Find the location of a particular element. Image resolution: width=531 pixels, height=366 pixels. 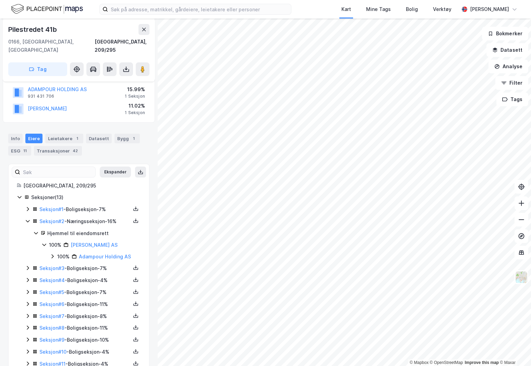

a: Seksjon#3 is located at coordinates (52, 268).